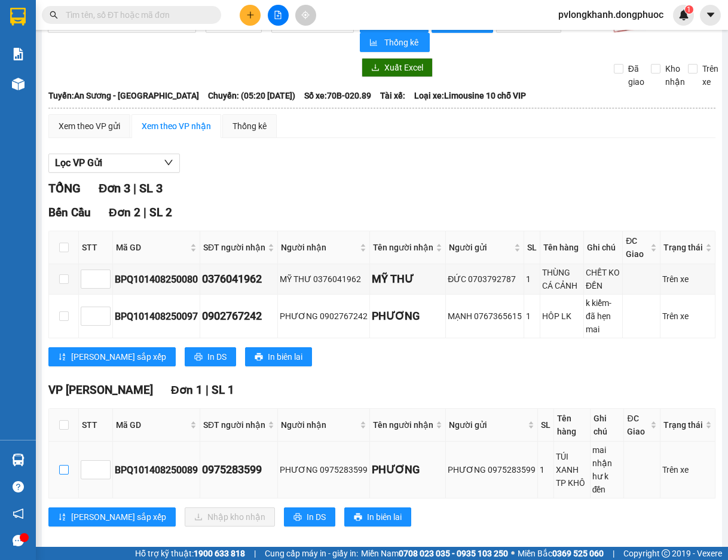 The height and width of the screenshot is (560, 728). I want to click on div: PHƯƠNG 0902767242, so click(324, 316).